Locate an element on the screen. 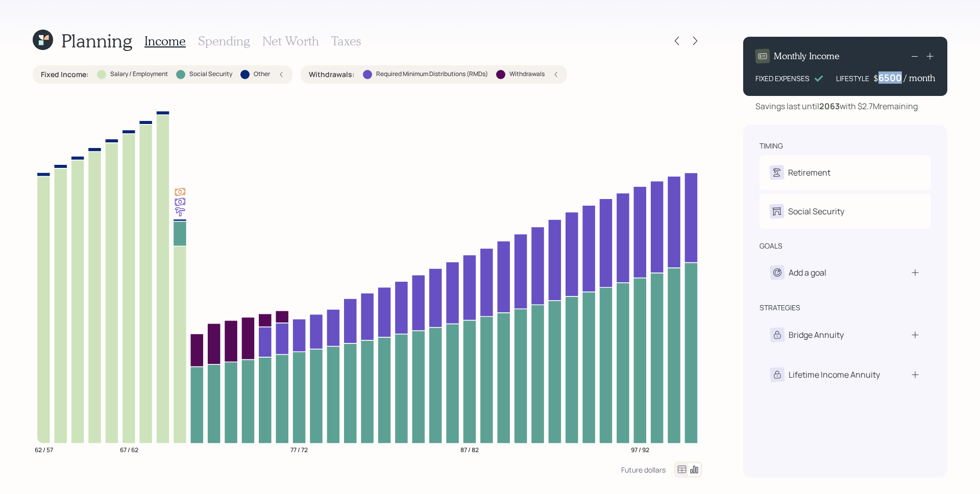 Image resolution: width=980 pixels, height=494 pixels. div: Lifetime Income Annuity is located at coordinates (834, 374).